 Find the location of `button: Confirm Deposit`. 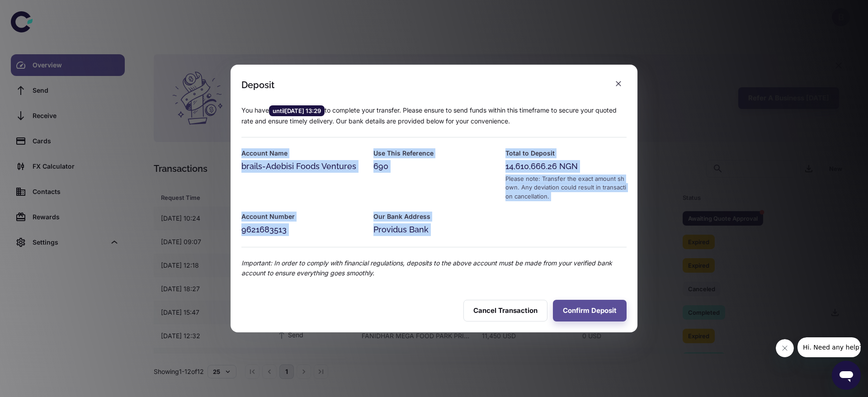

button: Confirm Deposit is located at coordinates (589, 311).